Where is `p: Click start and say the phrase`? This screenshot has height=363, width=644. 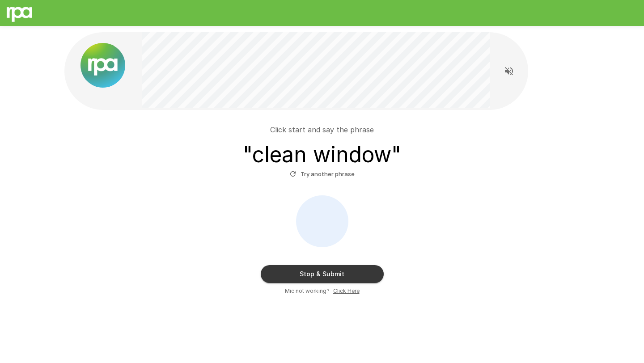
p: Click start and say the phrase is located at coordinates (322, 129).